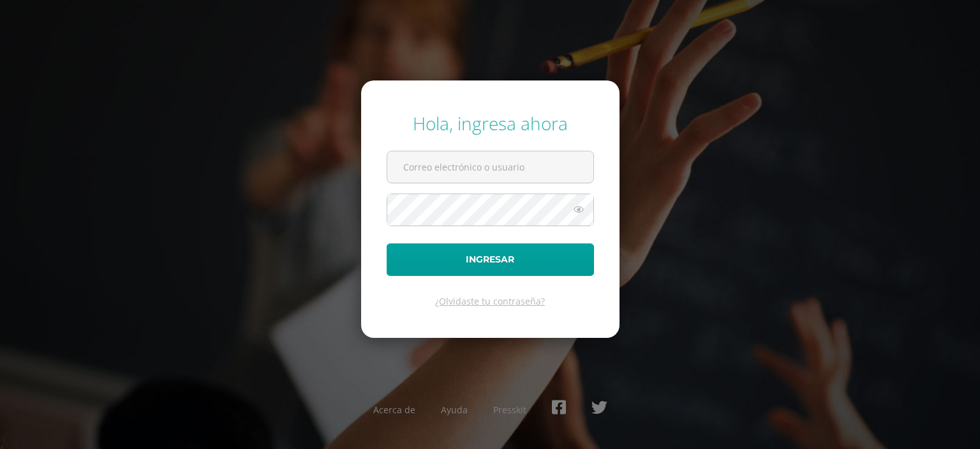 The image size is (980, 449). Describe the element at coordinates (454, 409) in the screenshot. I see `a: Ayuda` at that location.